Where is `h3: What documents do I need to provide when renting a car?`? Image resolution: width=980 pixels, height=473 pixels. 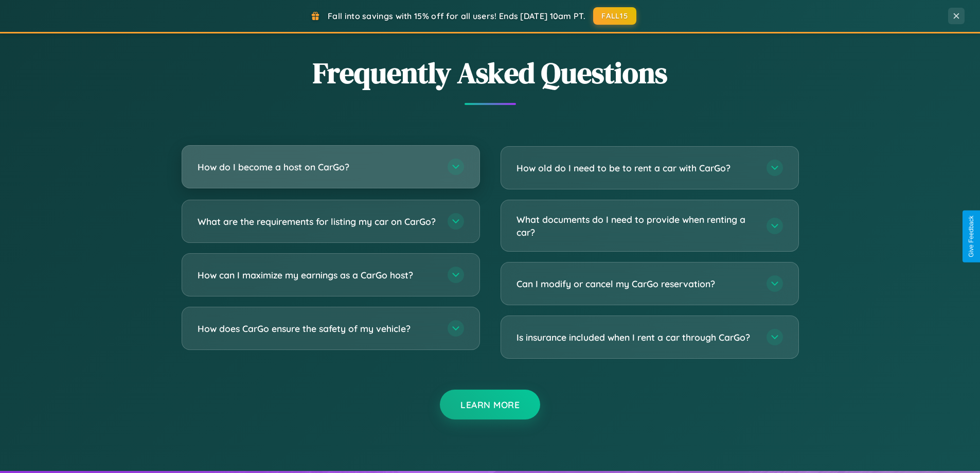
h3: What documents do I need to provide when renting a car? is located at coordinates (637, 226).